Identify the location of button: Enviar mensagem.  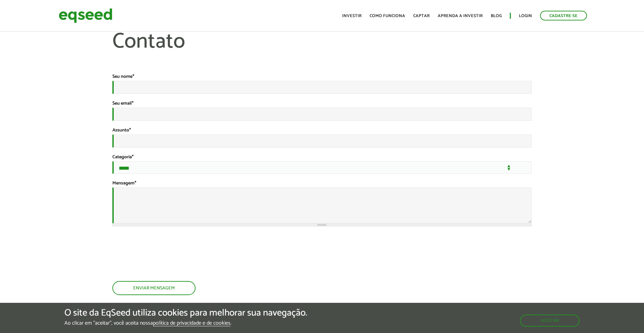
(154, 288).